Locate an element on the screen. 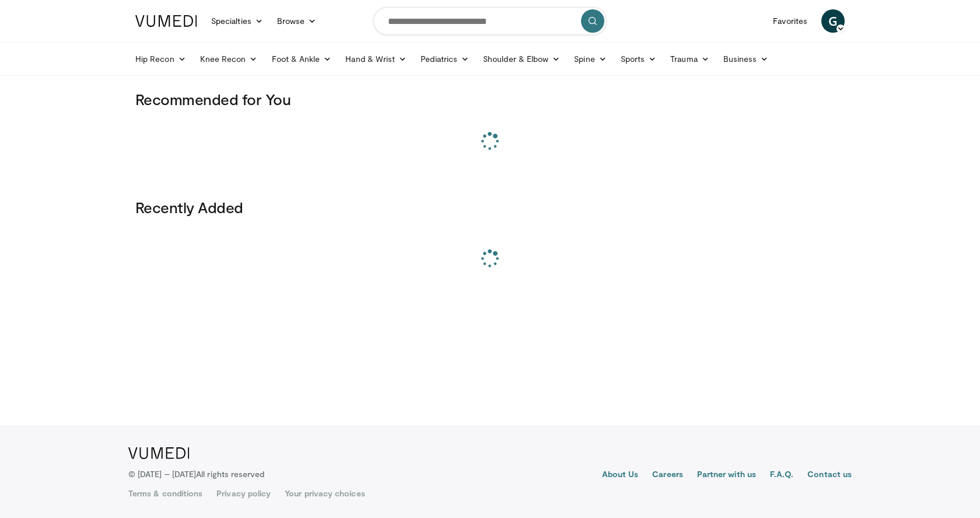  span: All rights reserved is located at coordinates (230, 473).